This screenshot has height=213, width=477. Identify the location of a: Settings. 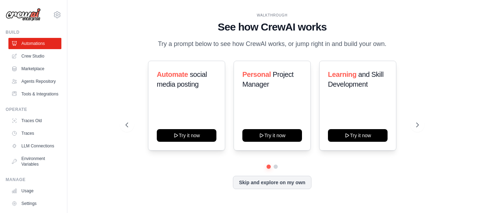
(35, 203).